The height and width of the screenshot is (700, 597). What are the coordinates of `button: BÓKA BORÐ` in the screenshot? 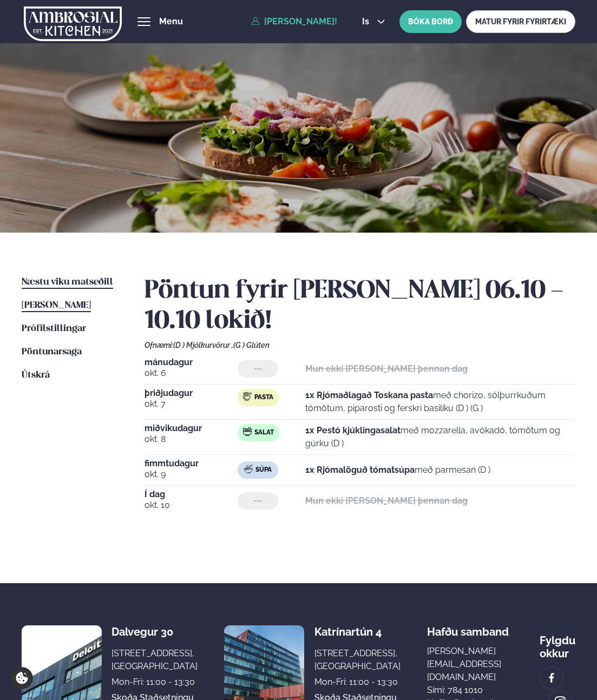 It's located at (430, 21).